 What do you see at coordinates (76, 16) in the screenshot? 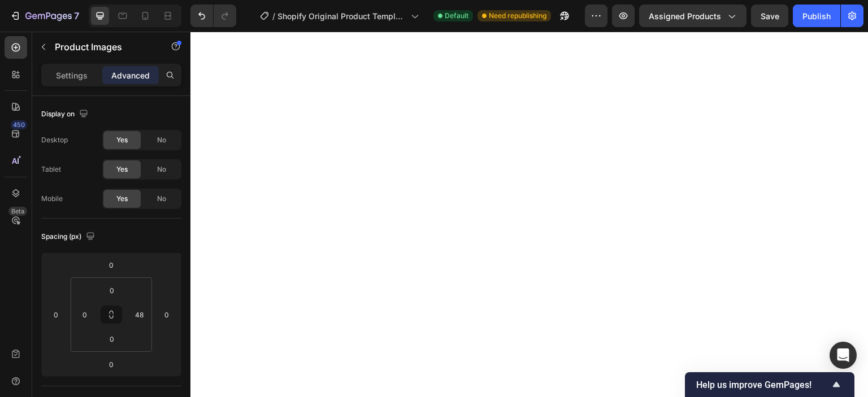
I see `p: 7` at bounding box center [76, 16].